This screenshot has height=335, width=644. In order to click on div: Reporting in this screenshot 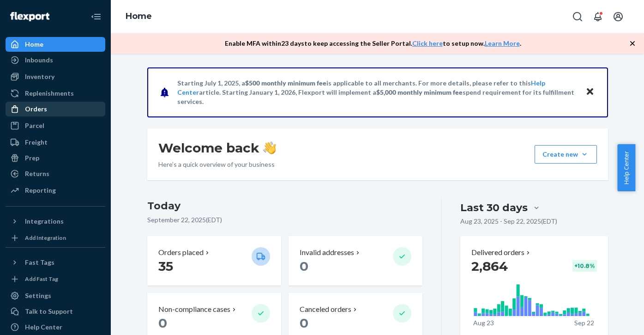, I will do `click(40, 191)`.